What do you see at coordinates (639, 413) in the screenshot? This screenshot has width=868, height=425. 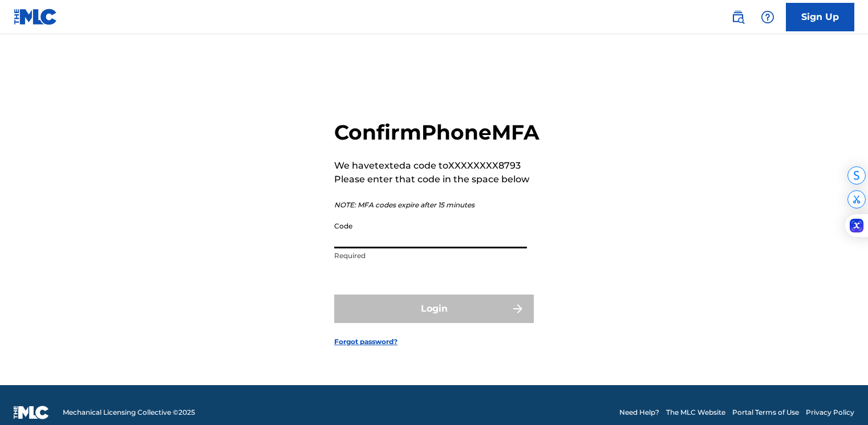 I see `a: Need Help?` at bounding box center [639, 413].